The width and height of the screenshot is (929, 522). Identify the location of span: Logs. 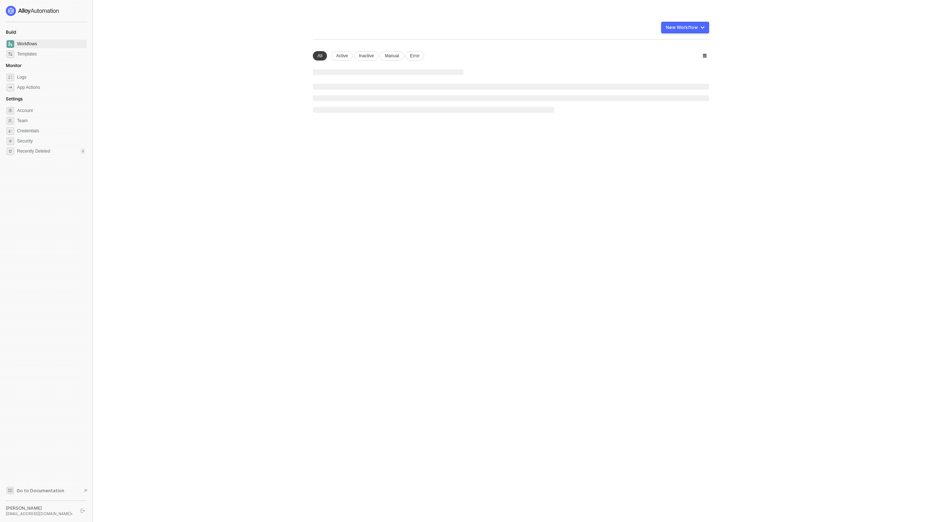
(51, 77).